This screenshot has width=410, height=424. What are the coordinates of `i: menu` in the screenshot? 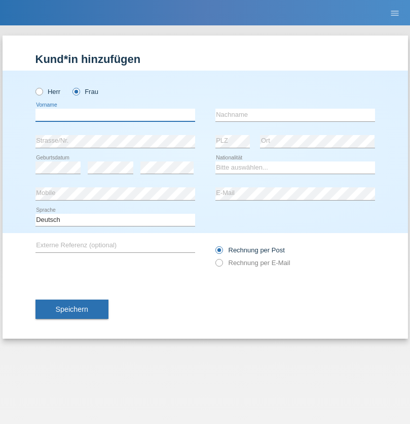 It's located at (395, 13).